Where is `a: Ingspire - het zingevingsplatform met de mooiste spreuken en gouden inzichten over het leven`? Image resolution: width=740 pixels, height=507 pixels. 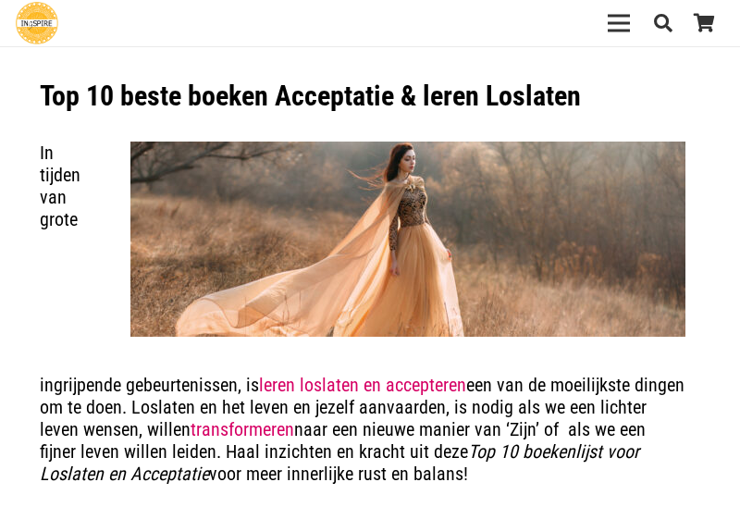
a: Ingspire - het zingevingsplatform met de mooiste spreuken en gouden inzichten over het leven is located at coordinates (37, 23).